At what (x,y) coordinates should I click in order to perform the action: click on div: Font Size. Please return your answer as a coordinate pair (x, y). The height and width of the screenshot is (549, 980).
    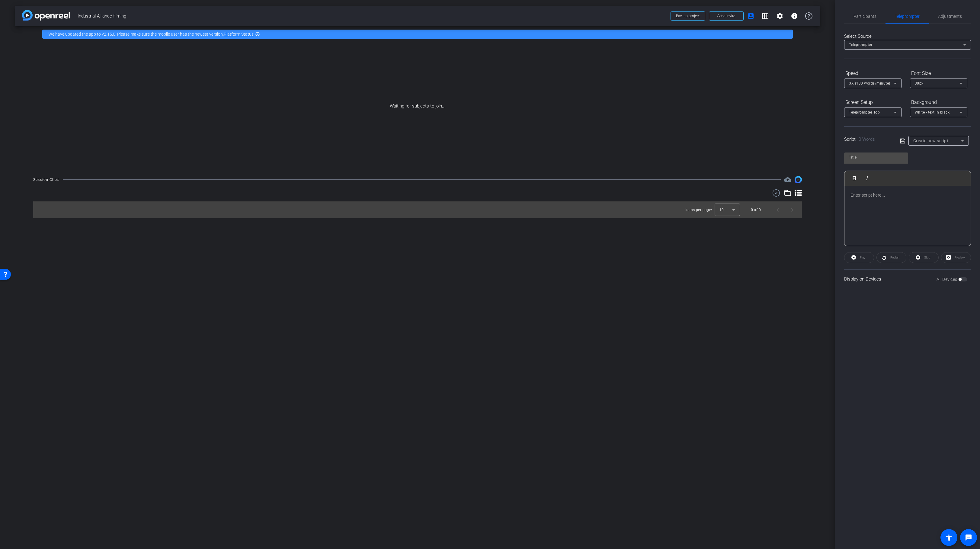
    Looking at the image, I should click on (939, 73).